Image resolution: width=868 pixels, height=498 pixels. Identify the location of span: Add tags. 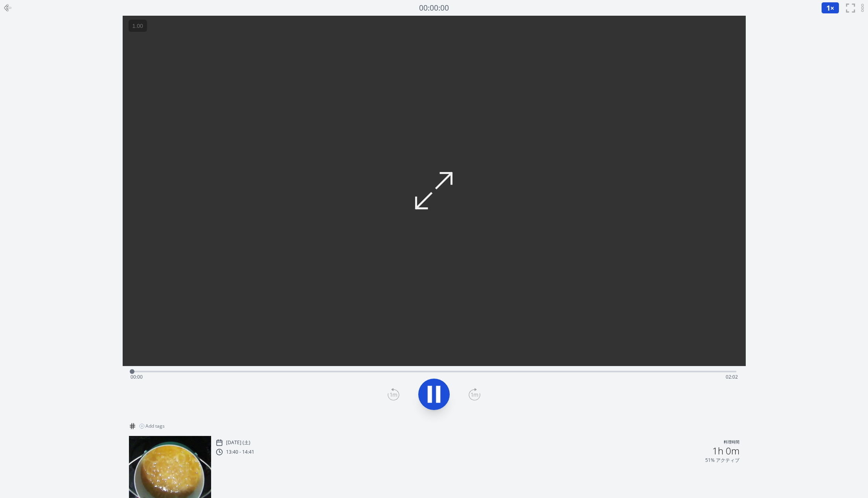
(155, 426).